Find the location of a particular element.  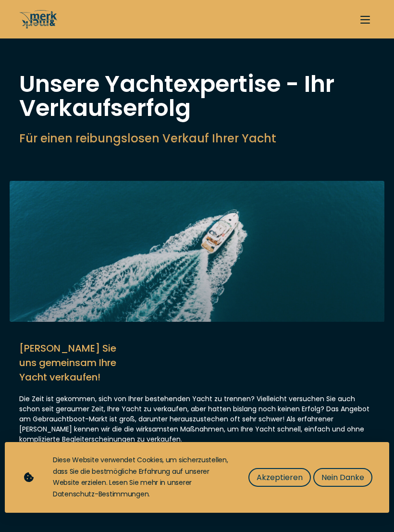

button: Nein Danke is located at coordinates (343, 477).